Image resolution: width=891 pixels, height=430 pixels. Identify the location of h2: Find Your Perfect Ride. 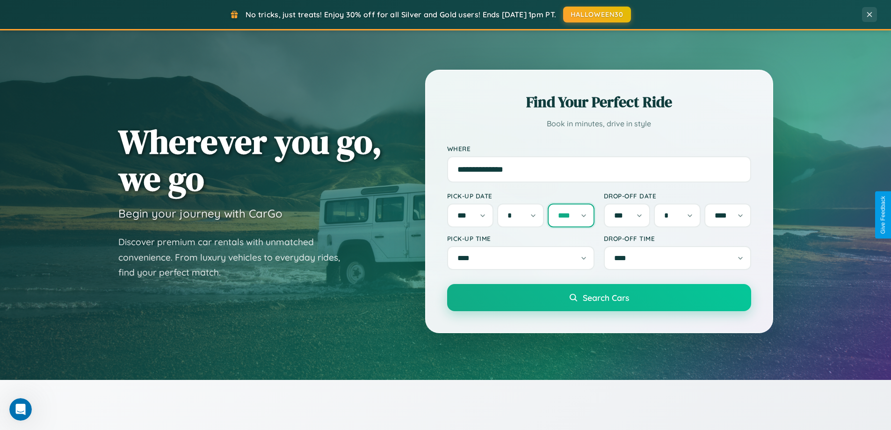
(599, 102).